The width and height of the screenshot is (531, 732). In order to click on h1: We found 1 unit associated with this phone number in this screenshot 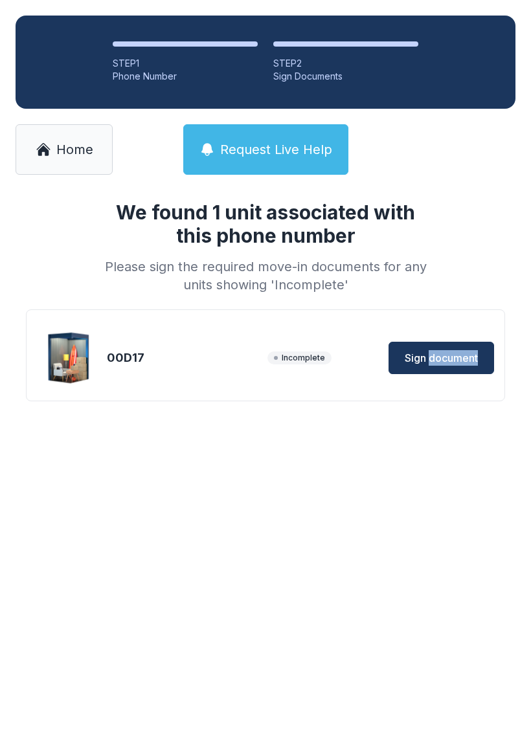, I will do `click(265, 224)`.